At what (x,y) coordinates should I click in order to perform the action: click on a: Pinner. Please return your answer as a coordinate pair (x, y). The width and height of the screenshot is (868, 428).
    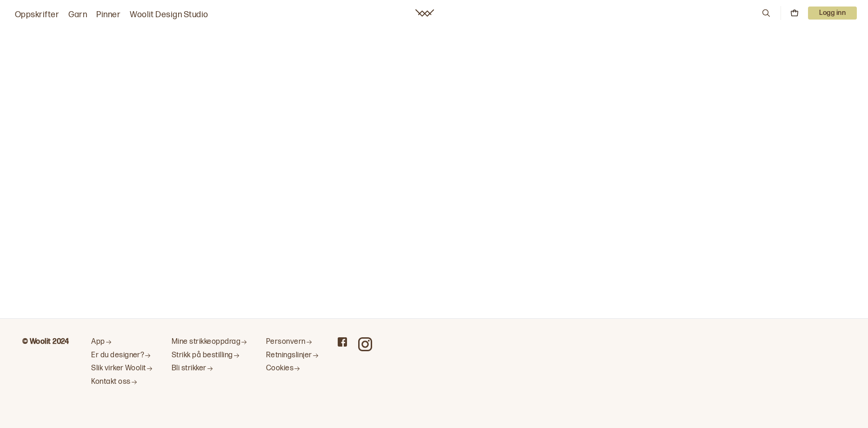
    Looking at the image, I should click on (108, 15).